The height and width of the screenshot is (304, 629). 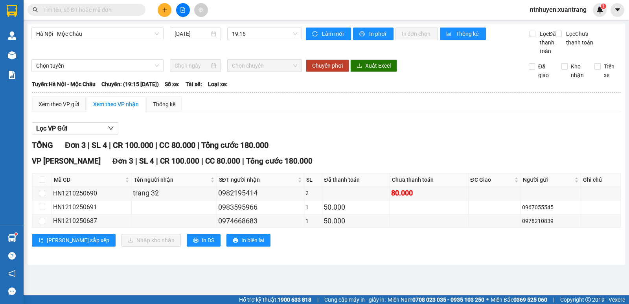 I want to click on span: Tên người nhận, so click(x=171, y=180).